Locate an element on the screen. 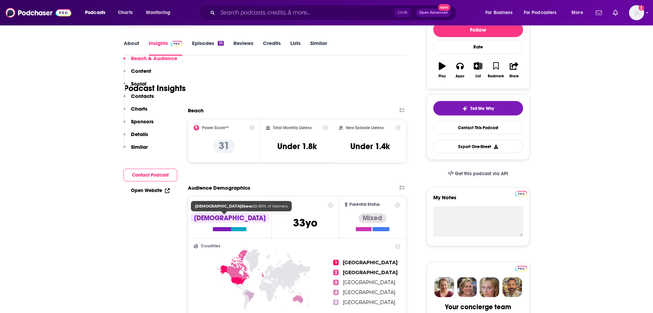 This screenshot has width=653, height=313. button: Reach & Audience is located at coordinates (150, 61).